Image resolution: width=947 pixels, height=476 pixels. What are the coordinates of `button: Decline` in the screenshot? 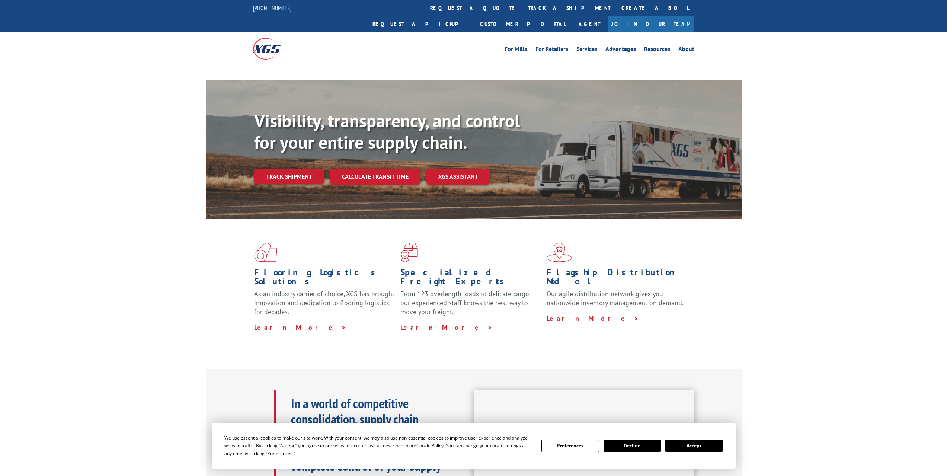 It's located at (633, 446).